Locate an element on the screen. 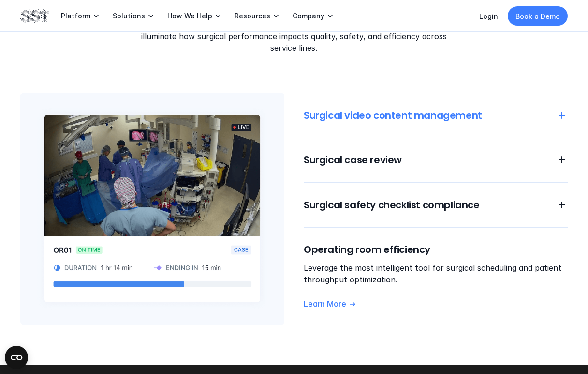 This screenshot has width=588, height=374. p: Resources is located at coordinates (252, 16).